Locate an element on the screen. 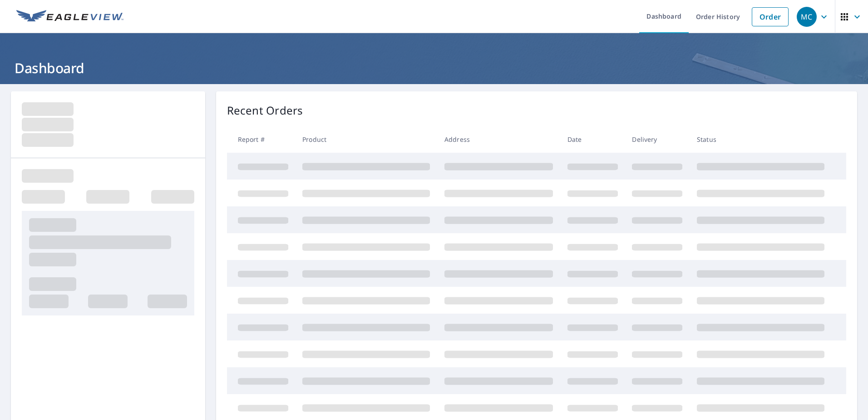 This screenshot has width=868, height=420. th: Product is located at coordinates (366, 139).